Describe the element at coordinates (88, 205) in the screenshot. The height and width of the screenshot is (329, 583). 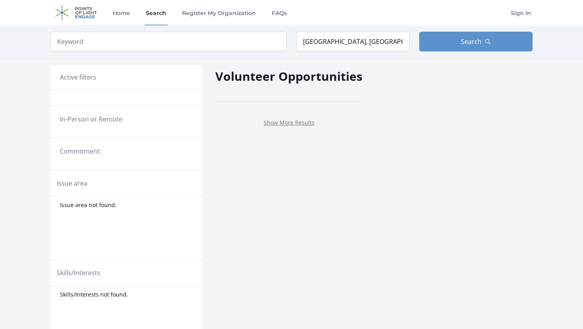
I see `span: Issue area not found.` at that location.